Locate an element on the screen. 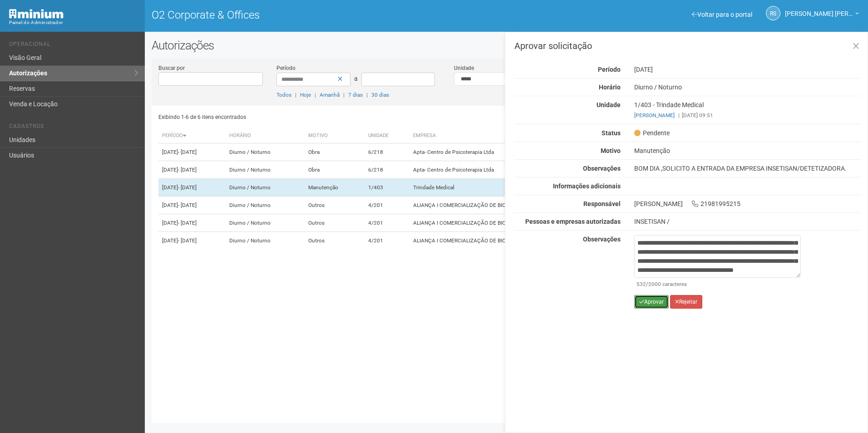 Image resolution: width=868 pixels, height=433 pixels. th: Motivo is located at coordinates (334, 136).